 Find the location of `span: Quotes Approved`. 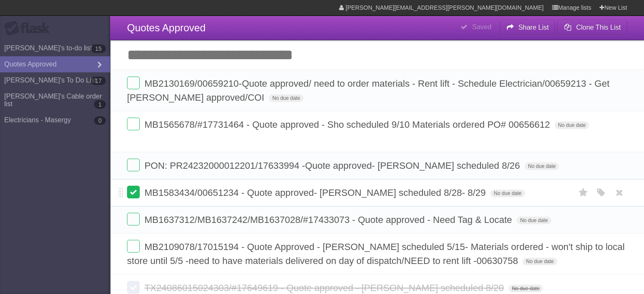

span: Quotes Approved is located at coordinates (166, 28).